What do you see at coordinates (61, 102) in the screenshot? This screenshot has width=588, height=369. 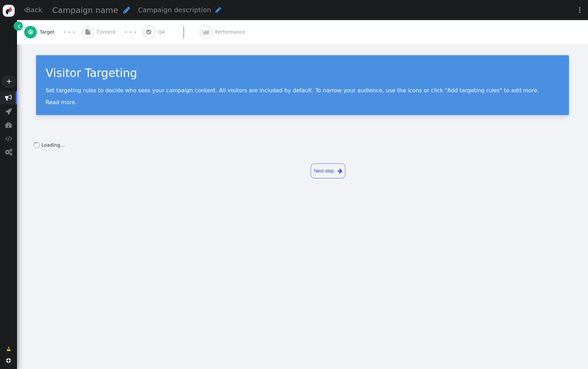 I see `a: Read more.` at bounding box center [61, 102].